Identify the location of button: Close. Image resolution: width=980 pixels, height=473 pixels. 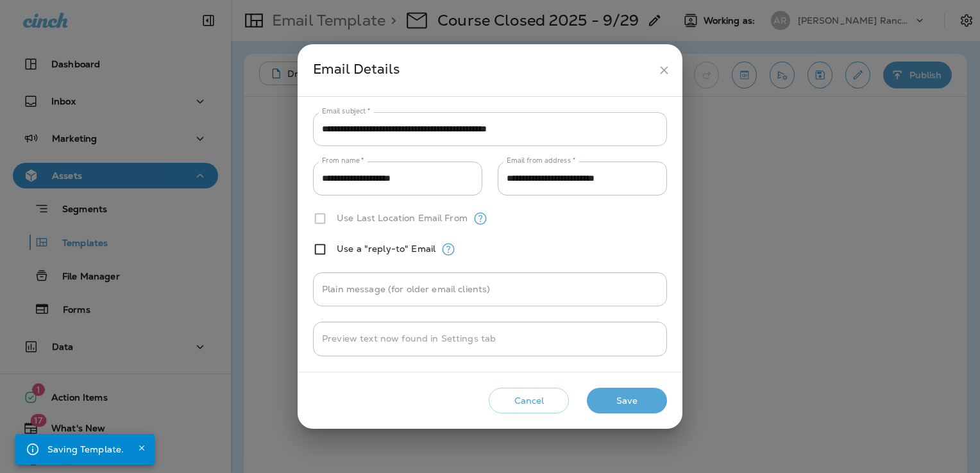
(142, 448).